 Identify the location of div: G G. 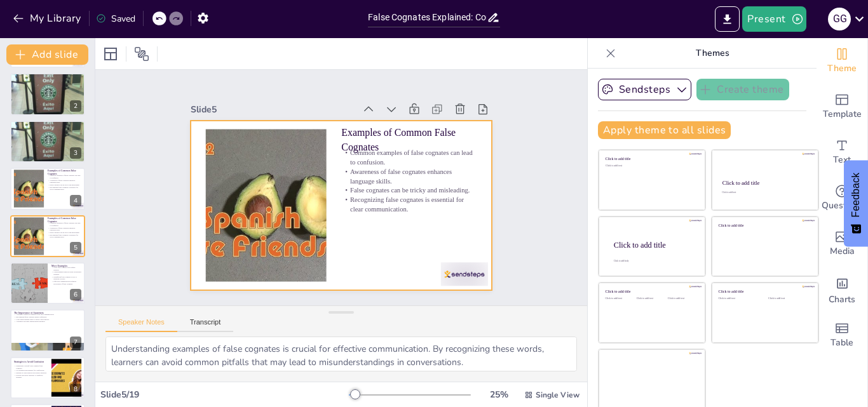
(840, 19).